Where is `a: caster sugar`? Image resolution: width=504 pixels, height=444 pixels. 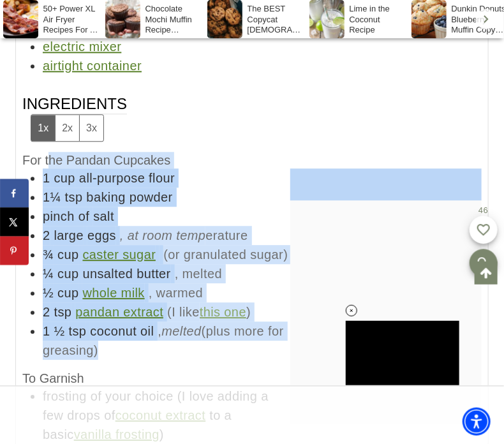 a: caster sugar is located at coordinates (119, 255).